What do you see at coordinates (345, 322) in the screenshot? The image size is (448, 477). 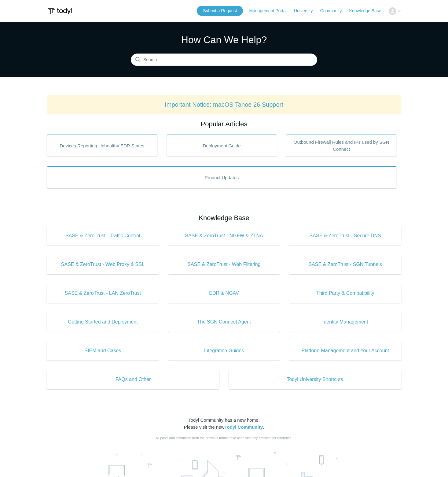 I see `span: Identity Management` at bounding box center [345, 322].